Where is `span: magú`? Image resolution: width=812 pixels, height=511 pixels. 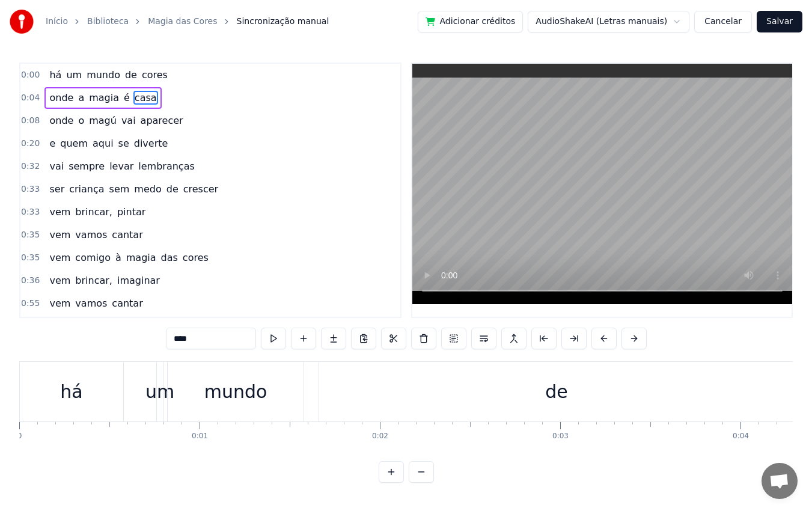
span: magú is located at coordinates (102, 120).